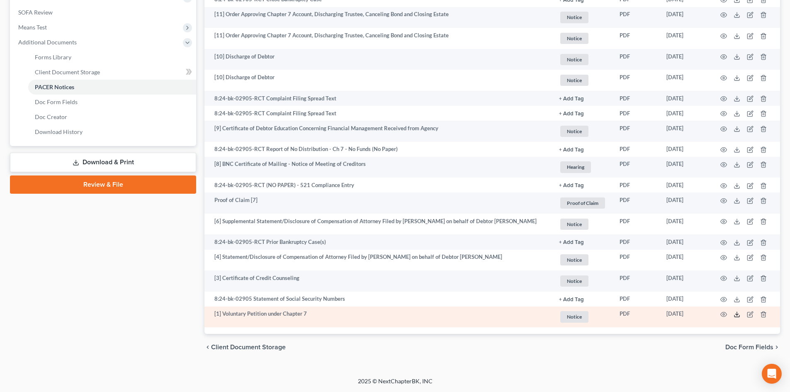 The height and width of the screenshot is (392, 790). I want to click on span: PACER Notices, so click(54, 87).